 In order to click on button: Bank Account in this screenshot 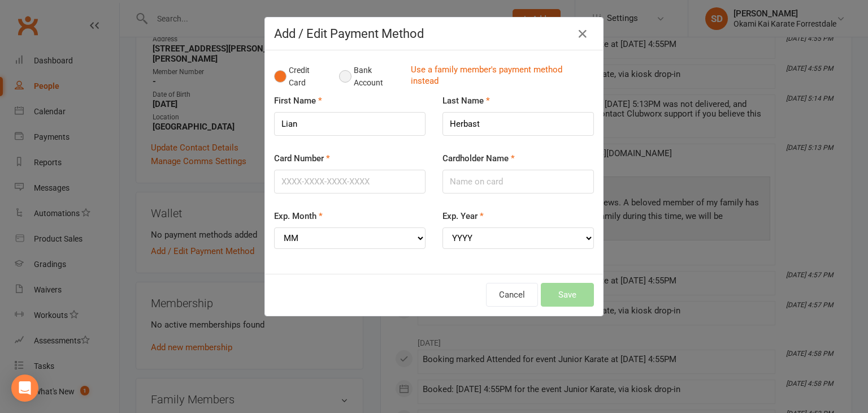, I will do `click(370, 76)`.